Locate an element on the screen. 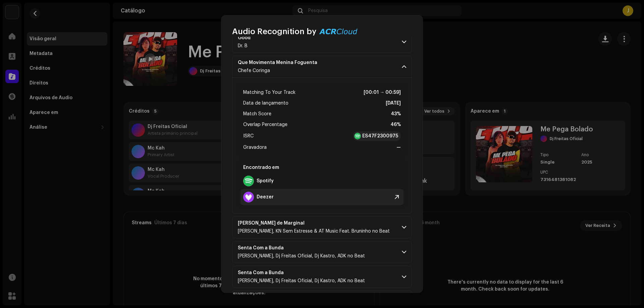  span: Toma Pau de Marginal is located at coordinates (314, 223).